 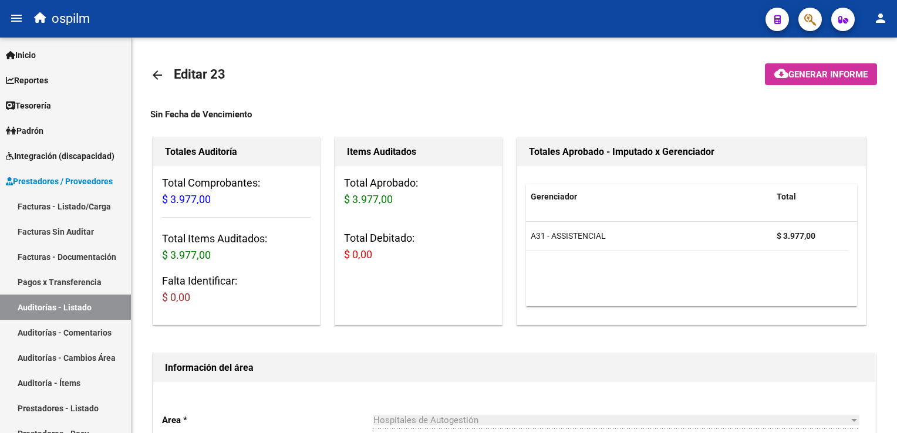 I want to click on span: Padrón, so click(x=25, y=131).